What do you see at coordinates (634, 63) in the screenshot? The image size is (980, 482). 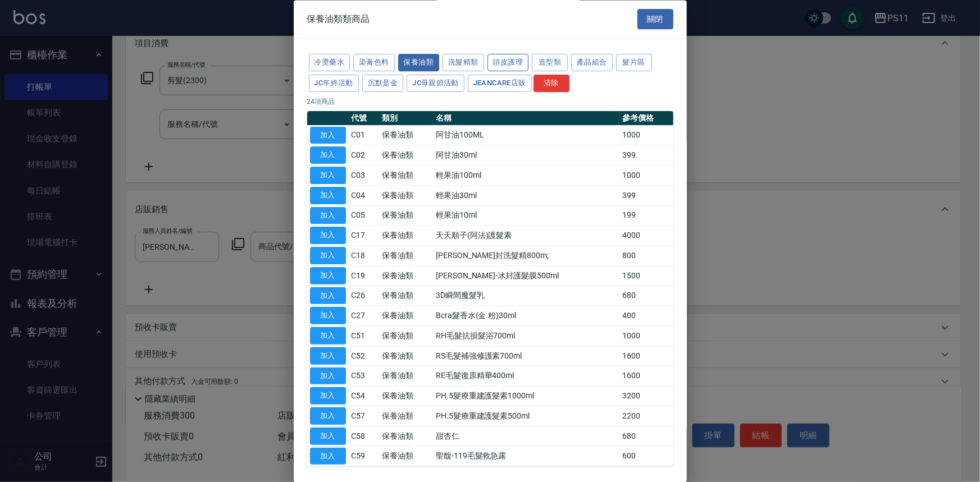 I see `button: 髮片區` at bounding box center [634, 63].